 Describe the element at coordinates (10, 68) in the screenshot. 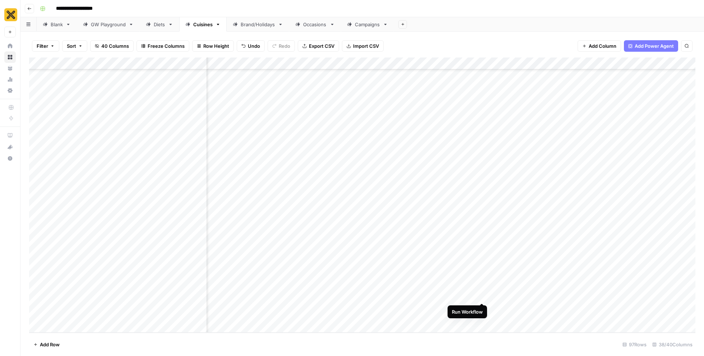

I see `a: Your Data` at that location.